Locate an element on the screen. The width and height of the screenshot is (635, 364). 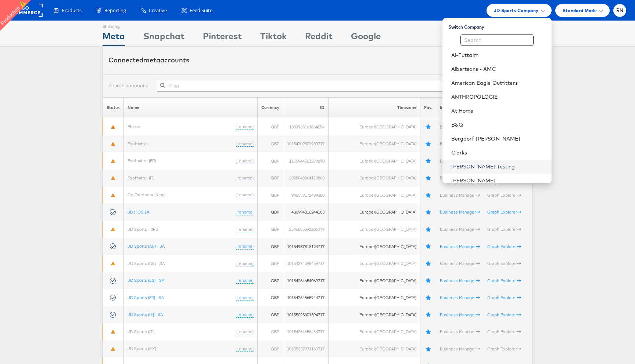
span: meta is located at coordinates (151, 60).